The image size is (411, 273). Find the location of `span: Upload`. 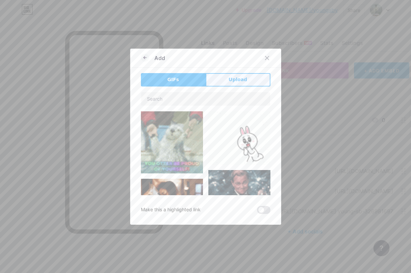

span: Upload is located at coordinates (238, 80).